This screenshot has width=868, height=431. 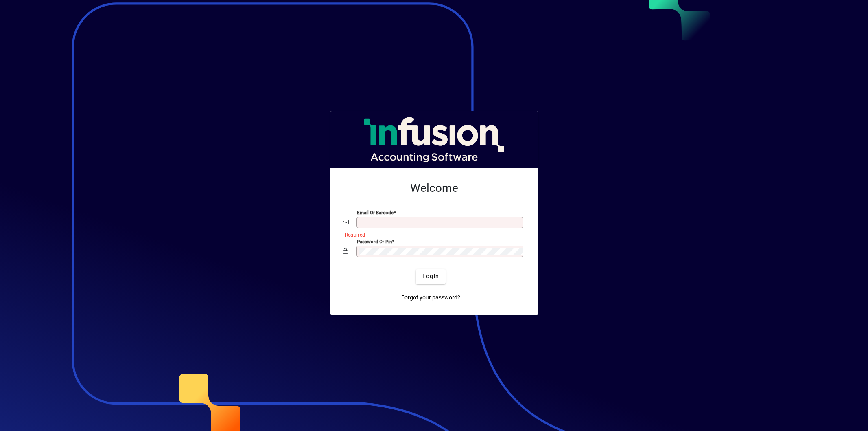 What do you see at coordinates (432, 234) in the screenshot?
I see `mat-error: Required` at bounding box center [432, 234].